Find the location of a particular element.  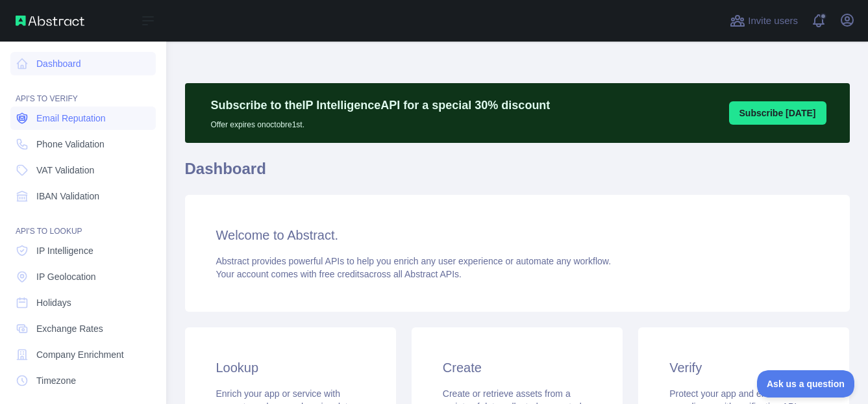

span: free credits is located at coordinates (342, 274).